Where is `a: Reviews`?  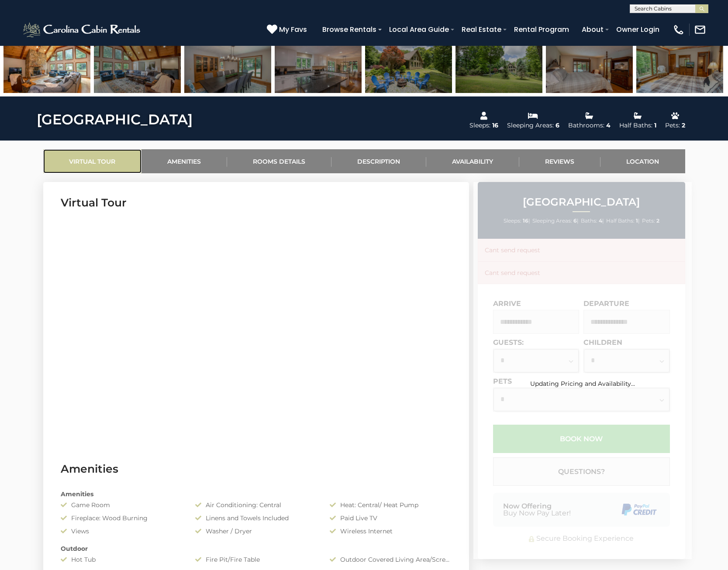
a: Reviews is located at coordinates (560, 161).